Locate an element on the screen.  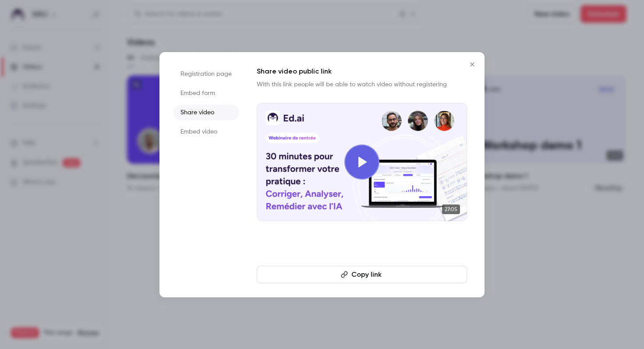
li: Registration page is located at coordinates (206, 74).